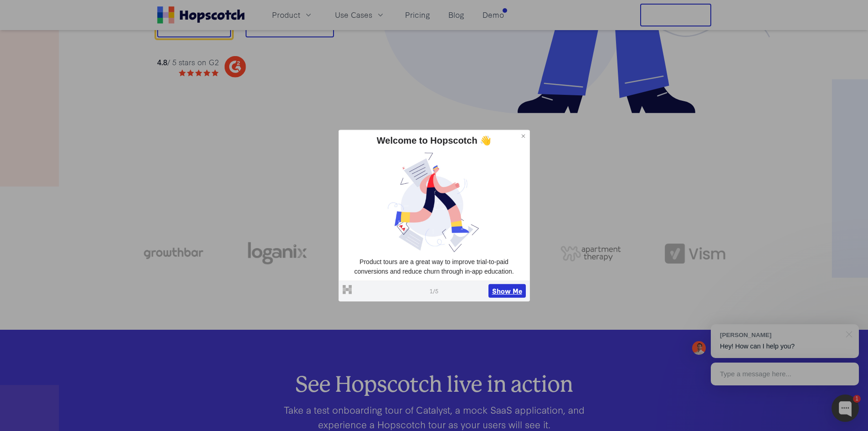 The image size is (868, 431). Describe the element at coordinates (857, 398) in the screenshot. I see `div: 1` at that location.